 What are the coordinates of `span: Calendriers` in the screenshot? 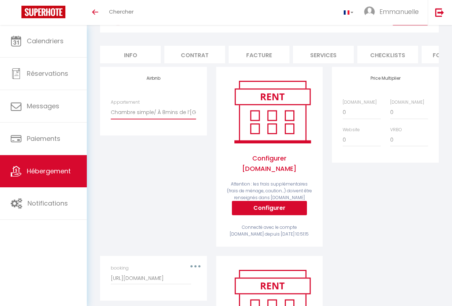 It's located at (45, 41).